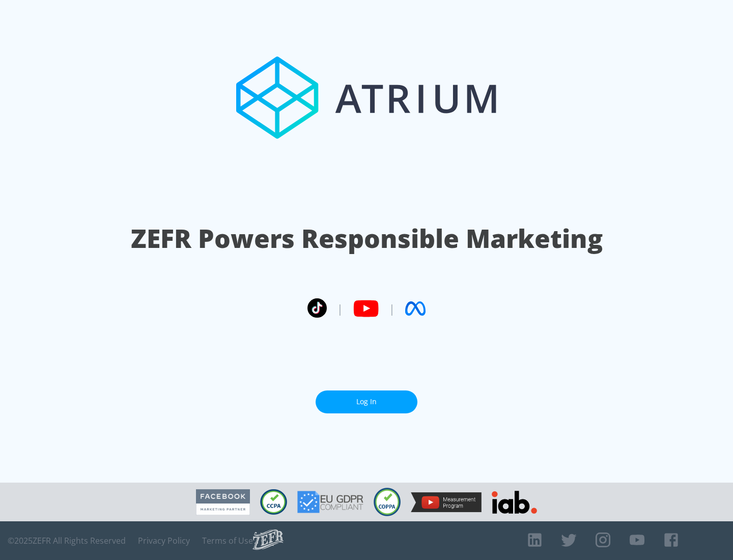  What do you see at coordinates (228, 541) in the screenshot?
I see `a: Terms of Use` at bounding box center [228, 541].